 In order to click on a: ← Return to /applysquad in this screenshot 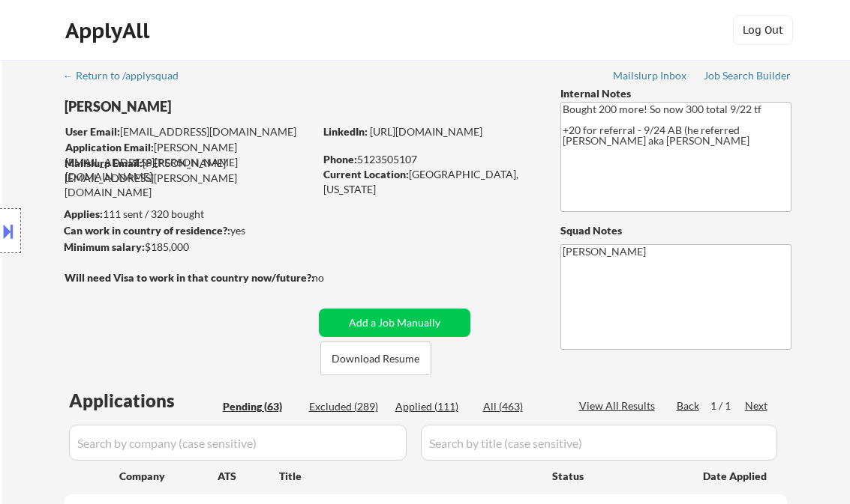, I will do `click(127, 77)`.